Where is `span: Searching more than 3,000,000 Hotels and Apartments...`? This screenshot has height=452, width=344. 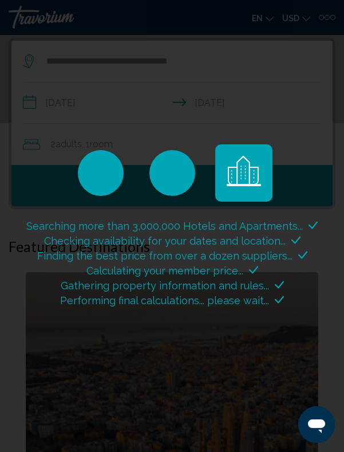 span: Searching more than 3,000,000 Hotels and Apartments... is located at coordinates (164, 226).